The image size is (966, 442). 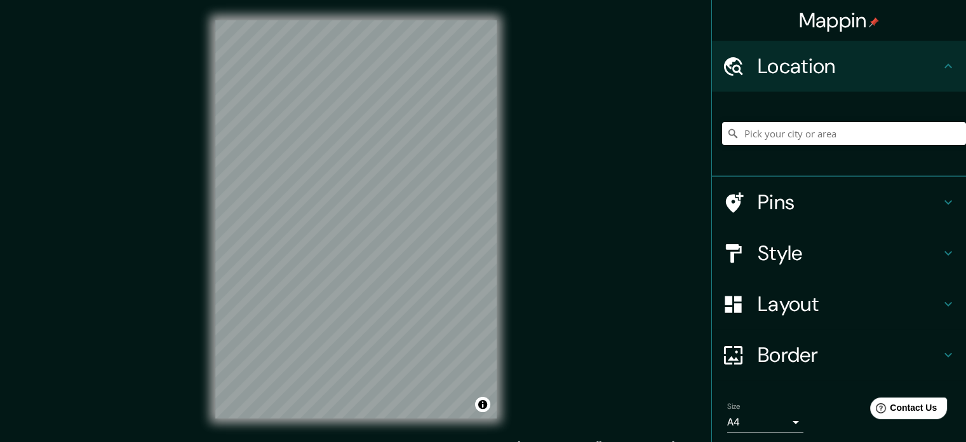 I want to click on div: Layout, so click(x=839, y=304).